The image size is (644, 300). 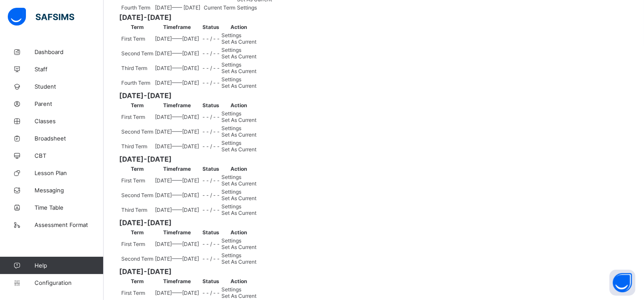 I want to click on button: Open asap, so click(x=623, y=282).